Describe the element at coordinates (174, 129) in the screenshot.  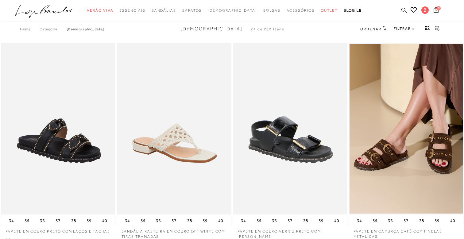
I see `a: SANDÁLIA RASTEIRA EM COURO OFF WHITE COM TIRAS TRAMADAS SANDÁLIA RASTEIRA EM COURO OFF WHITE COM ...` at that location.